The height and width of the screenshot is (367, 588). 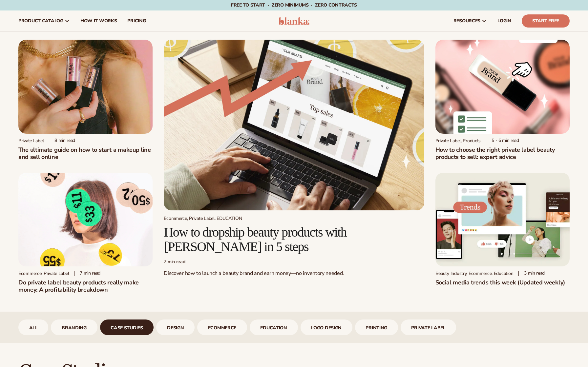 What do you see at coordinates (99, 21) in the screenshot?
I see `a: How It Works` at bounding box center [99, 21].